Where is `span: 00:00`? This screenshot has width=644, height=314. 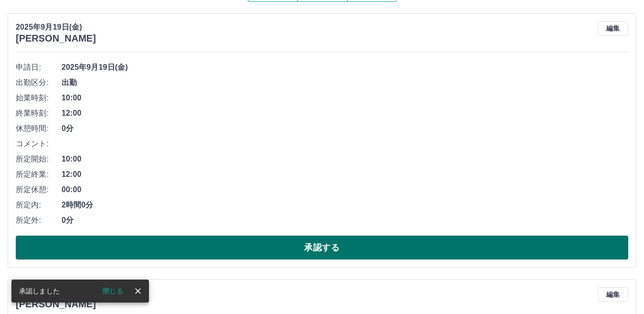
span: 00:00 is located at coordinates (345, 189).